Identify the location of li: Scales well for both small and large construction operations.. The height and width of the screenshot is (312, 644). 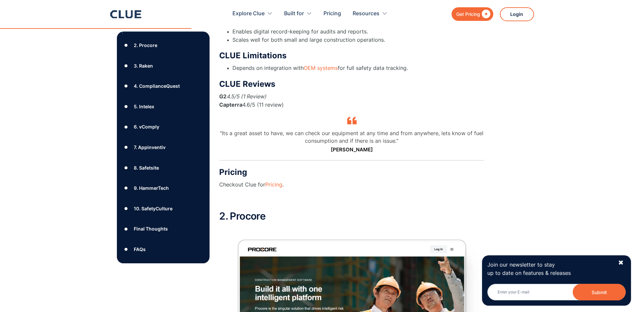
(358, 40).